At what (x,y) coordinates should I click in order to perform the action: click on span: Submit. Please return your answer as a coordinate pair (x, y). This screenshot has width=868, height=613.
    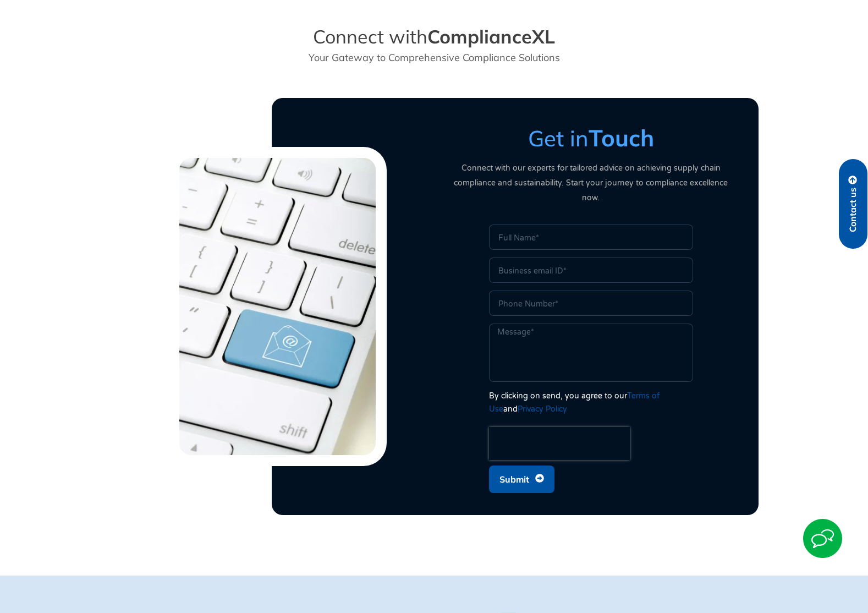
    Looking at the image, I should click on (514, 479).